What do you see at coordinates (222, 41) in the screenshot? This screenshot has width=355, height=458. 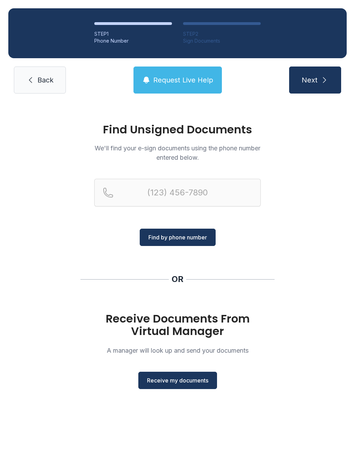 I see `div: Sign Documents` at bounding box center [222, 41].